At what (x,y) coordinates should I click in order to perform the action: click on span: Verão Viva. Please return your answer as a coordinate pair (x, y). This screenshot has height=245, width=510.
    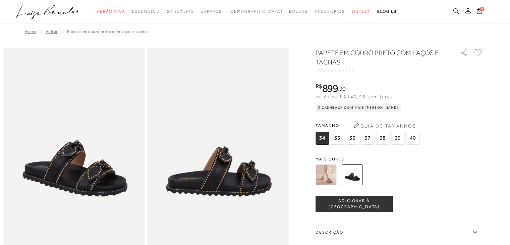
    Looking at the image, I should click on (111, 11).